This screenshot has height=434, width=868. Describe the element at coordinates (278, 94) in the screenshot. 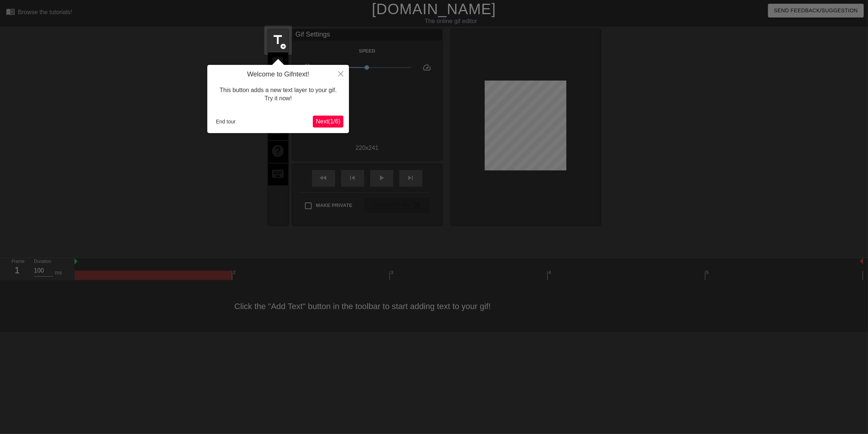

I see `div: This button adds a new text layer to your gif. Try it now!` at that location.